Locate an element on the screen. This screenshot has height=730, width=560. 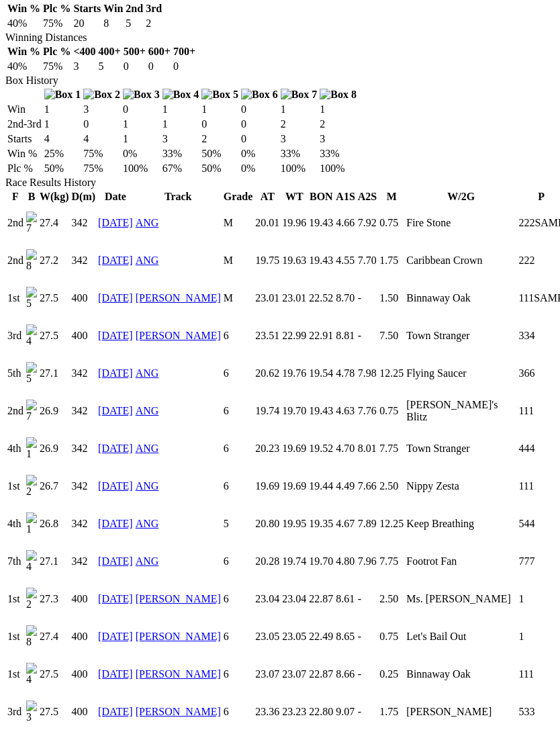
td: 7.92 is located at coordinates (367, 223).